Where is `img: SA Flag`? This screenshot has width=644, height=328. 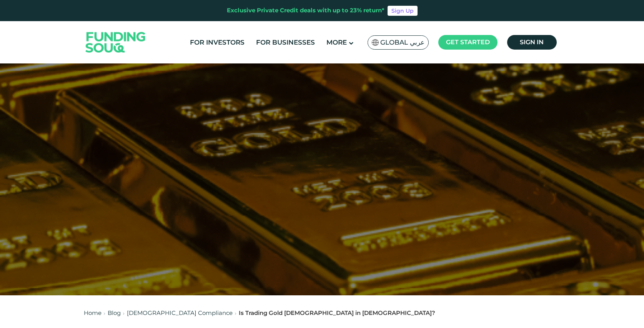 img: SA Flag is located at coordinates (375, 42).